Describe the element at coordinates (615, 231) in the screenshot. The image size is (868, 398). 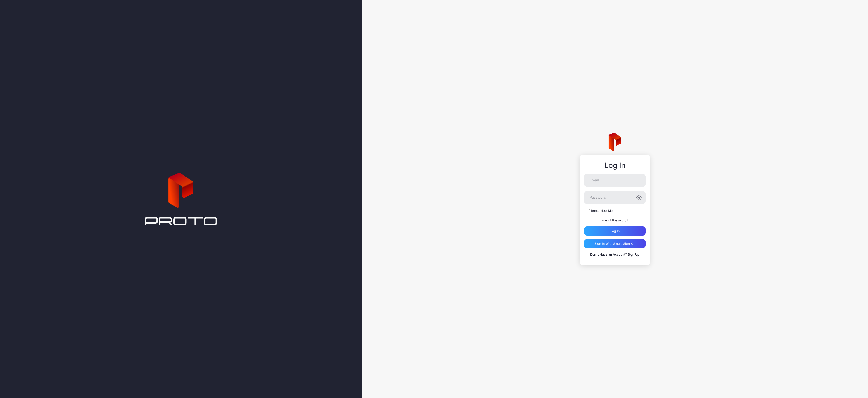
I see `div: Log in` at that location.